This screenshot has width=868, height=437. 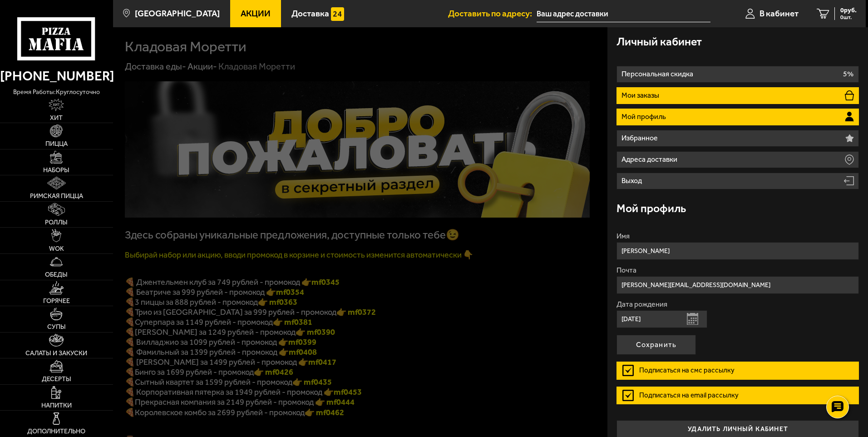 I want to click on input: Ваш e-mail, so click(x=738, y=285).